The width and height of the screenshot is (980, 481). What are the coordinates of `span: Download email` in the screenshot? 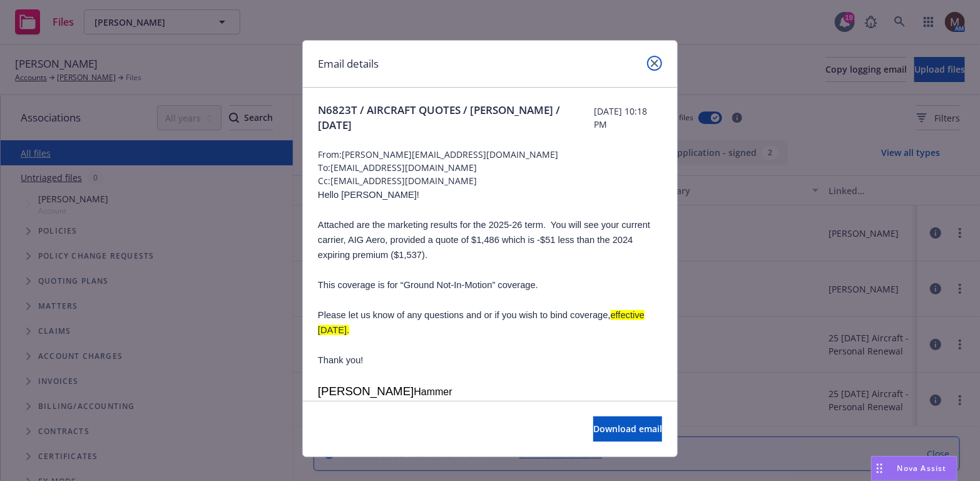 It's located at (627, 428).